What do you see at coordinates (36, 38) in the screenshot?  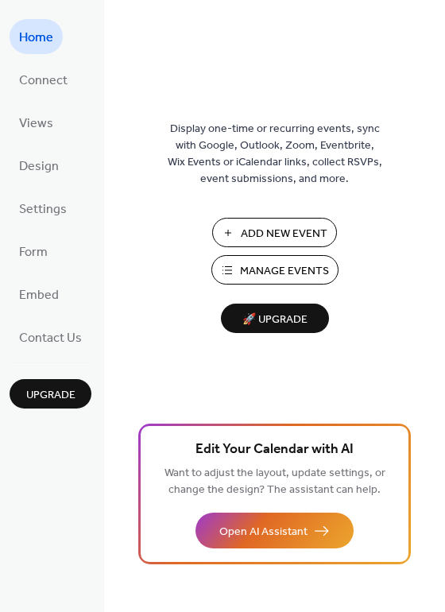 I see `span: Home` at bounding box center [36, 38].